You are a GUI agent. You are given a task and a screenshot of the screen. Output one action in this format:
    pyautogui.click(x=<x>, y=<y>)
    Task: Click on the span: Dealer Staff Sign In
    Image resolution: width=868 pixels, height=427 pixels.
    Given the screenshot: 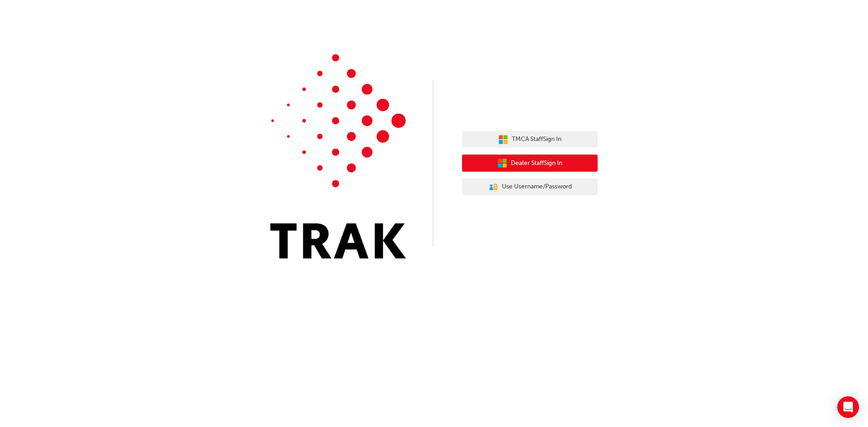 What is the action you would take?
    pyautogui.click(x=536, y=163)
    